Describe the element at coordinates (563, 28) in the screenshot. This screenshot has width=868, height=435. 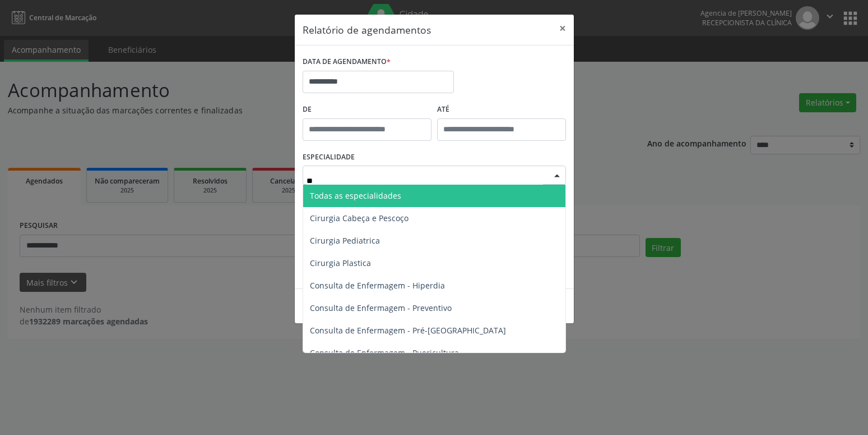
I see `button: Close` at that location.